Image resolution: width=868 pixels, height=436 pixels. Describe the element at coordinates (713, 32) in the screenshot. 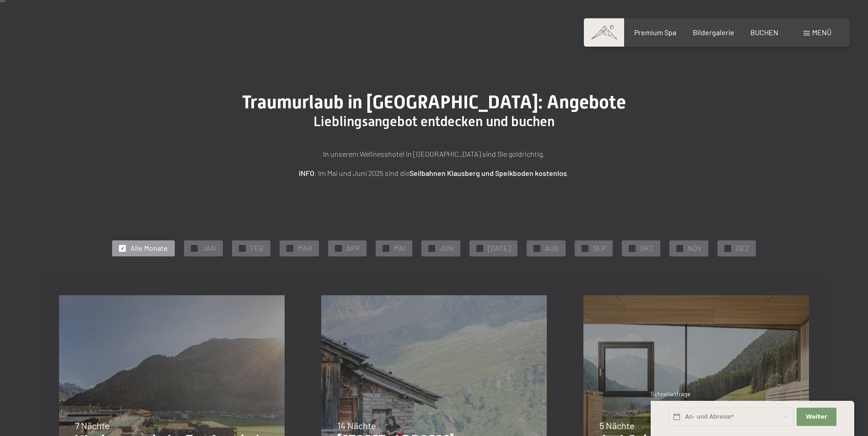

I see `span: Bildergalerie` at that location.